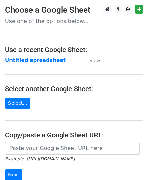  What do you see at coordinates (92, 60) in the screenshot?
I see `a: View` at bounding box center [92, 60].